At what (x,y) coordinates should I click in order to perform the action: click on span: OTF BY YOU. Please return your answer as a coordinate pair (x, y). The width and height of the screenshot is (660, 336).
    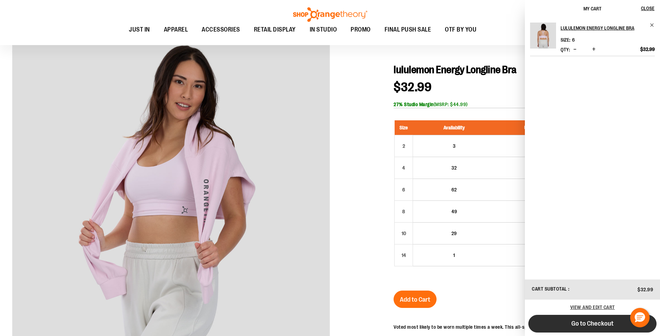
    Looking at the image, I should click on (460, 29).